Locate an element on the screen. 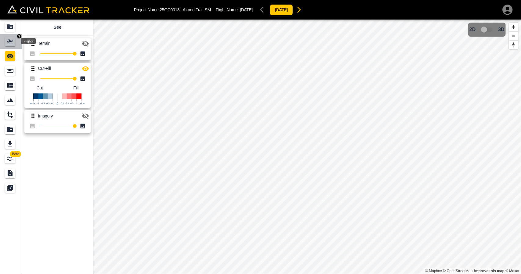  span: 3D model not uploaded yet is located at coordinates (487, 30).